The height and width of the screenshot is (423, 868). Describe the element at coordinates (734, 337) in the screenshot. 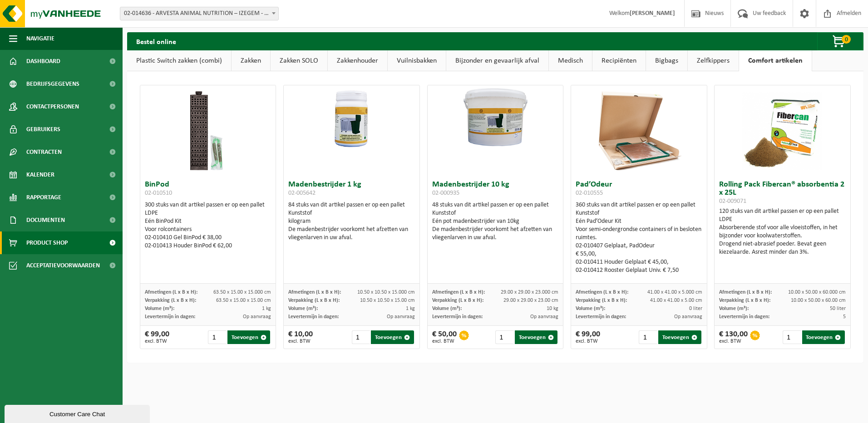

I see `div: € 130,00` at that location.